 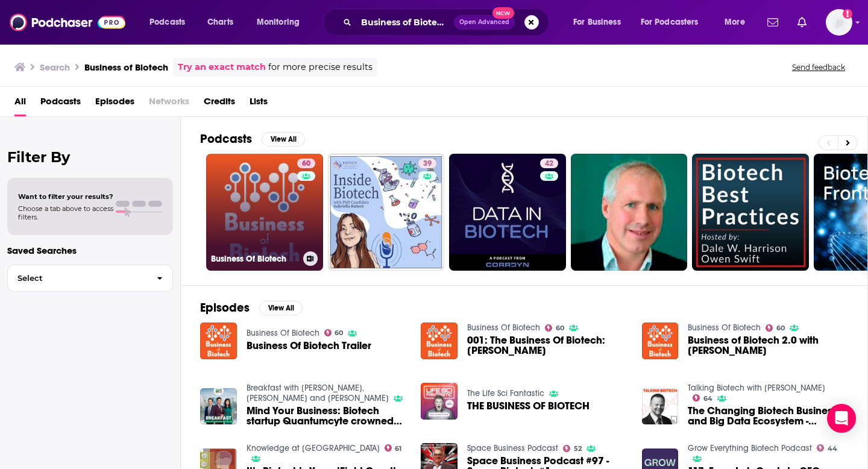 What do you see at coordinates (320, 67) in the screenshot?
I see `span: for more precise results` at bounding box center [320, 67].